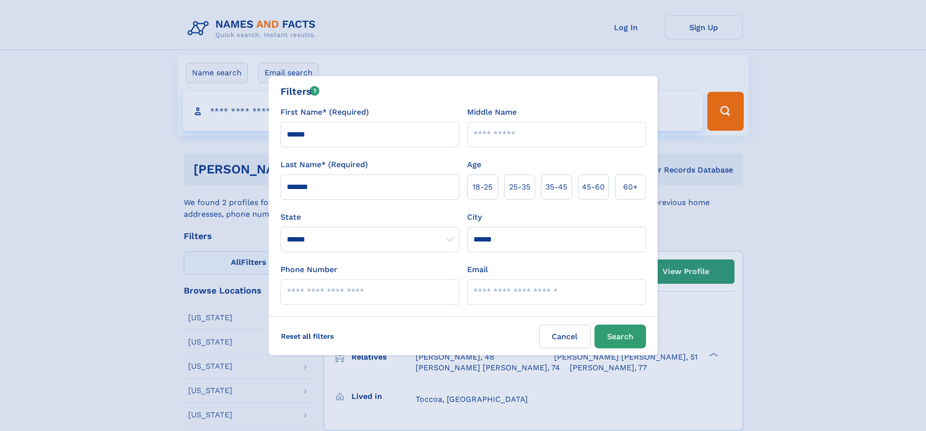 The width and height of the screenshot is (926, 431). I want to click on span: 45‑60, so click(593, 187).